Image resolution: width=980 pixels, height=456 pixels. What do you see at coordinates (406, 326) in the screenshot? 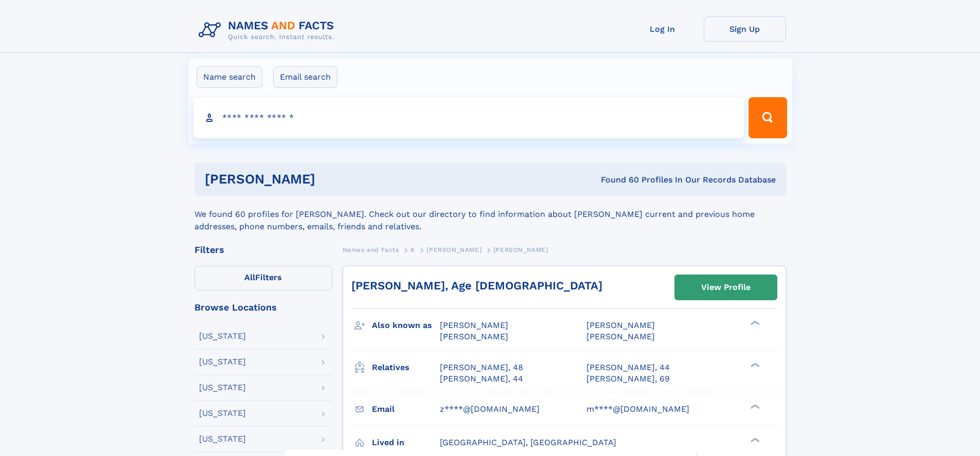
I see `h3: Also known as` at bounding box center [406, 326].